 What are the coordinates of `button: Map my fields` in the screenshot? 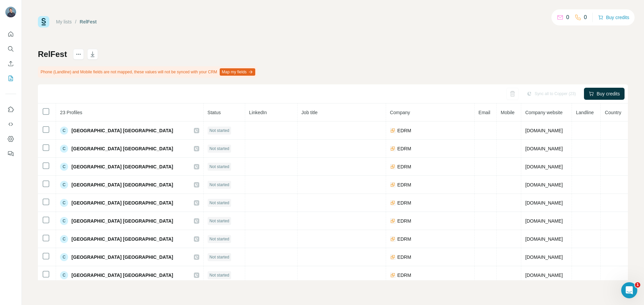 It's located at (238, 72).